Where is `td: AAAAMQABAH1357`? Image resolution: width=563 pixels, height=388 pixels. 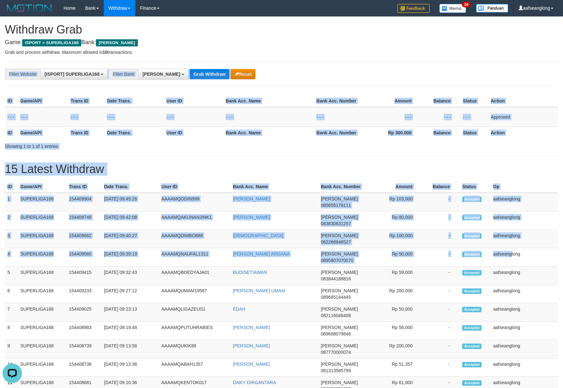
td: AAAAMQABAH1357 is located at coordinates (195, 367).